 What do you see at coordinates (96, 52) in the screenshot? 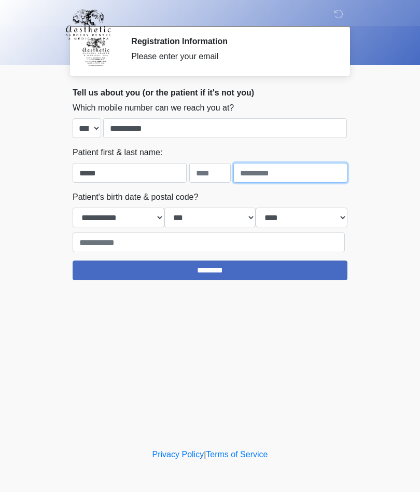
I see `img: Agent Avatar` at bounding box center [96, 52].